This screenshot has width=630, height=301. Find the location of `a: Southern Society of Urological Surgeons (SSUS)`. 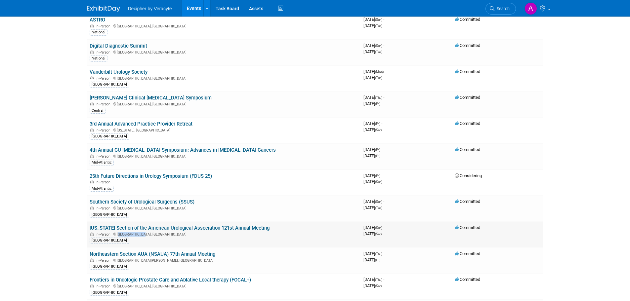

a: Southern Society of Urological Surgeons (SSUS) is located at coordinates (142, 202).